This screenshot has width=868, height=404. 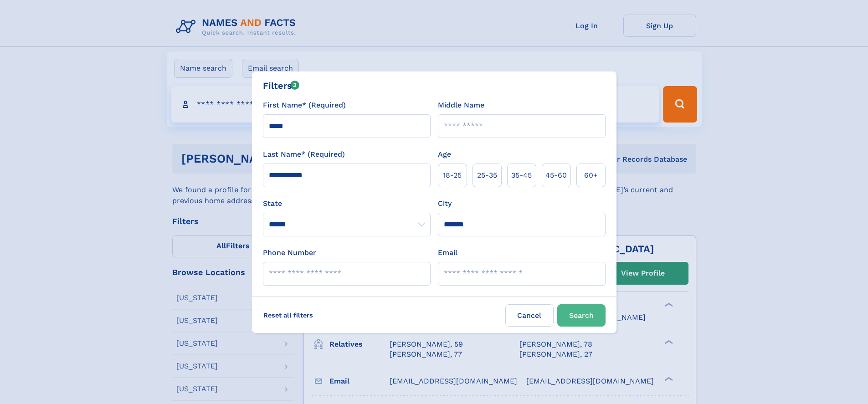 I want to click on label: First Name* (Required), so click(x=305, y=105).